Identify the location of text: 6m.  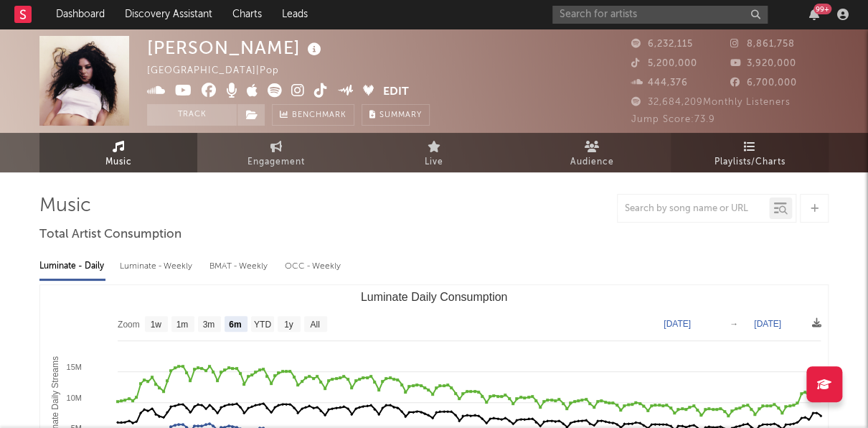
(234, 324).